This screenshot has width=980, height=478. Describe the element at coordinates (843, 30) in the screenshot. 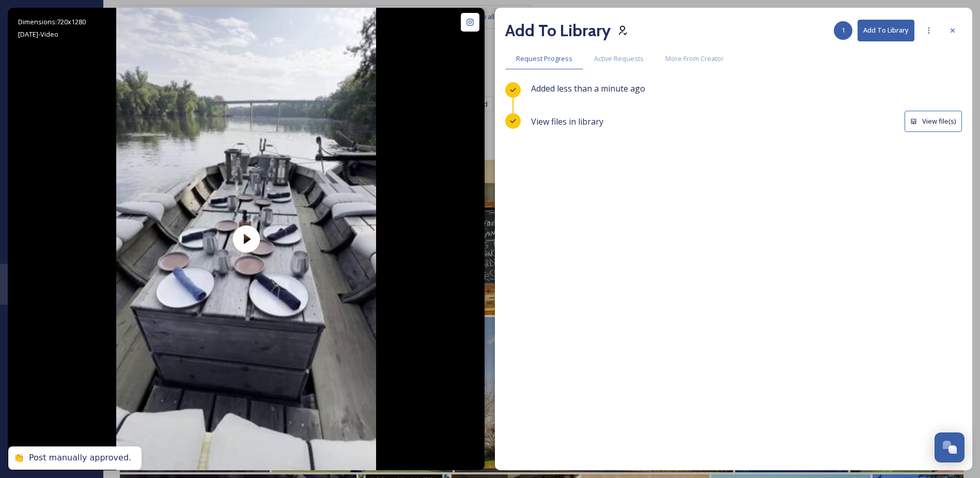

I see `span: 1` at that location.